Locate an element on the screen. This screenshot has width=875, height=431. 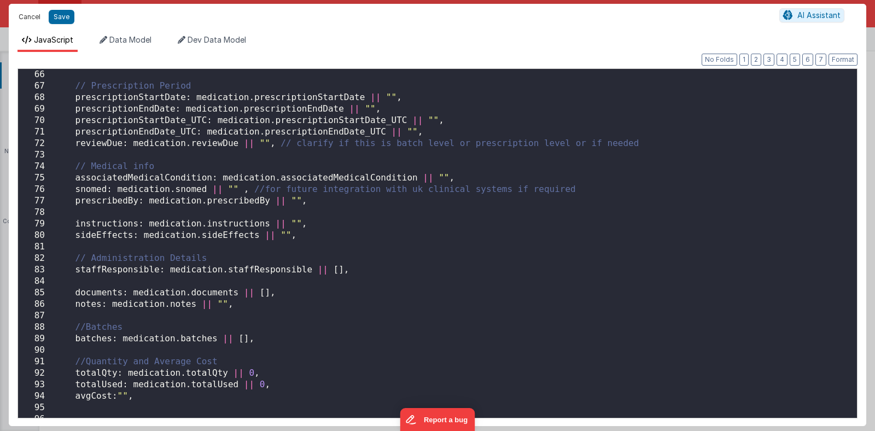
div: 71 is located at coordinates (35, 132).